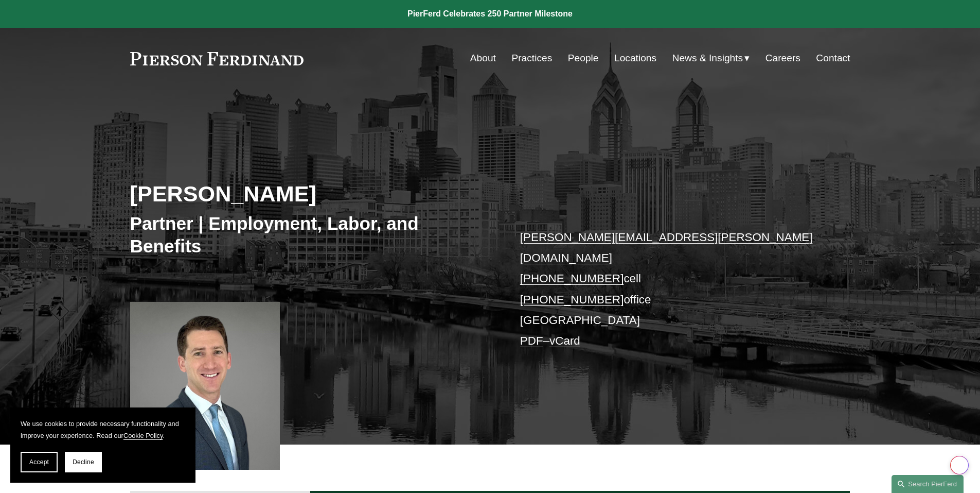 This screenshot has height=493, width=980. What do you see at coordinates (39, 462) in the screenshot?
I see `span: Accept` at bounding box center [39, 462].